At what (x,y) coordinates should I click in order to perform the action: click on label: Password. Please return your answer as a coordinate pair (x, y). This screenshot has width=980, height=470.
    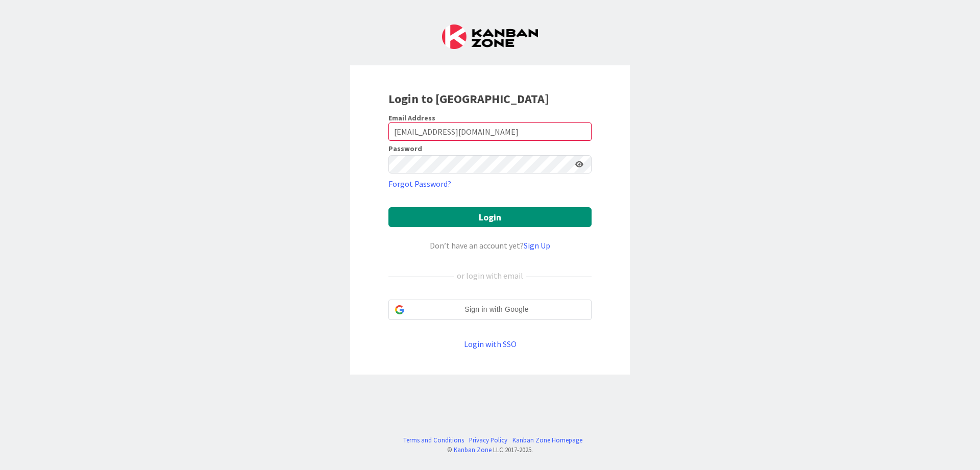
    Looking at the image, I should click on (405, 149).